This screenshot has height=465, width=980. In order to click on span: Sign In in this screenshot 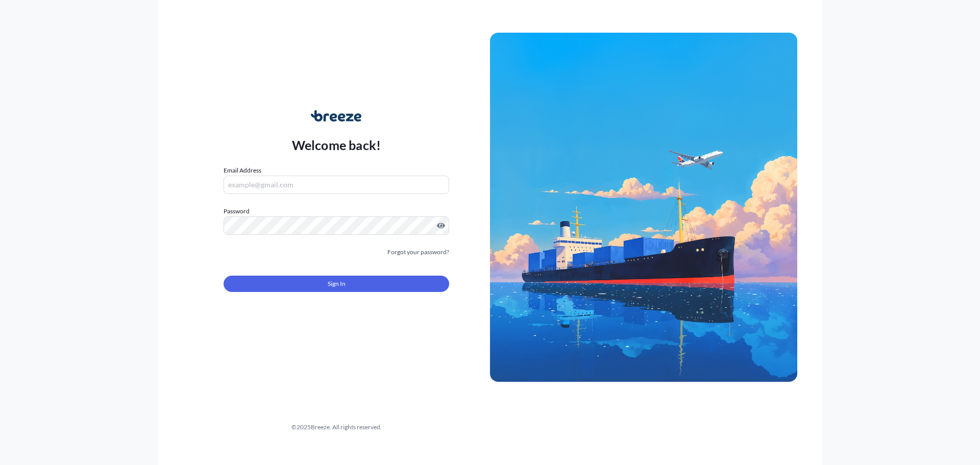, I will do `click(336, 284)`.